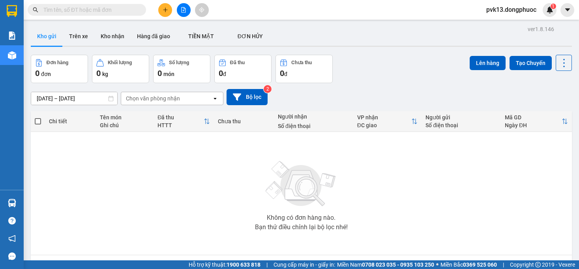 The width and height of the screenshot is (579, 269). Describe the element at coordinates (480, 265) in the screenshot. I see `strong: 0369 525 060` at that location.